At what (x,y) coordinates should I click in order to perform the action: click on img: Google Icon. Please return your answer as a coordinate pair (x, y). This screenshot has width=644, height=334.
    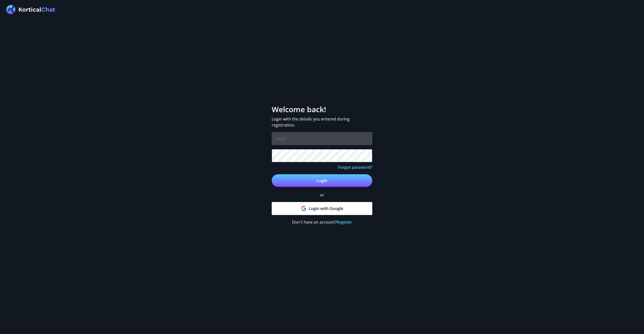
    Looking at the image, I should click on (304, 209).